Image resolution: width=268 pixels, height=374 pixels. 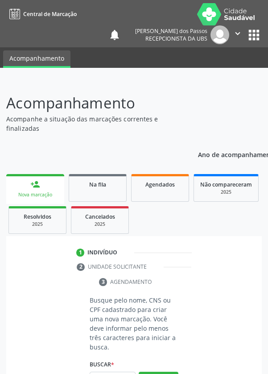 What do you see at coordinates (102, 364) in the screenshot?
I see `label: Buscar` at bounding box center [102, 364].